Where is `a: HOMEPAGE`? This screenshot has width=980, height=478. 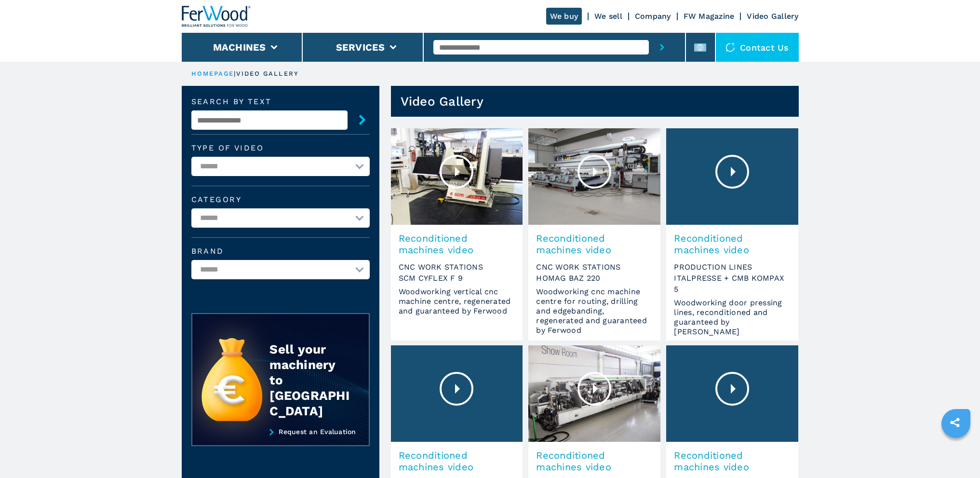
a: HOMEPAGE is located at coordinates (213, 73).